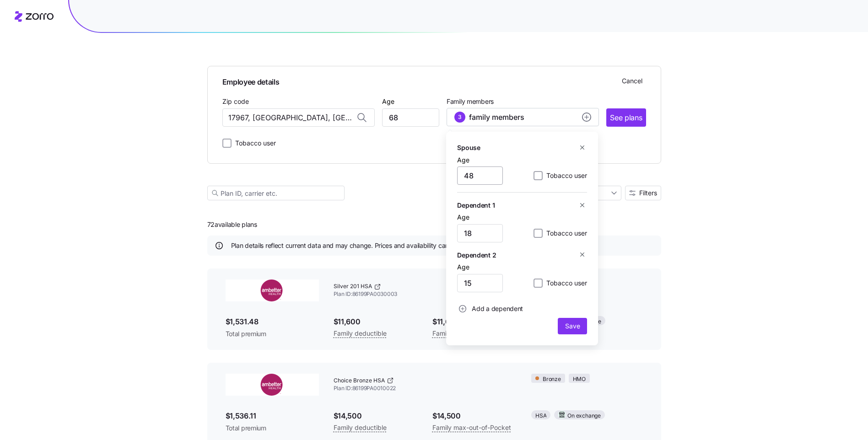 The width and height of the screenshot is (868, 440). I want to click on button: Add a dependent, so click(490, 309).